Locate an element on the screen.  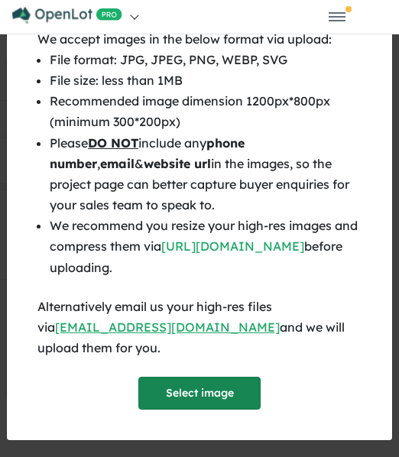
button: Toggle navigation is located at coordinates (336, 17).